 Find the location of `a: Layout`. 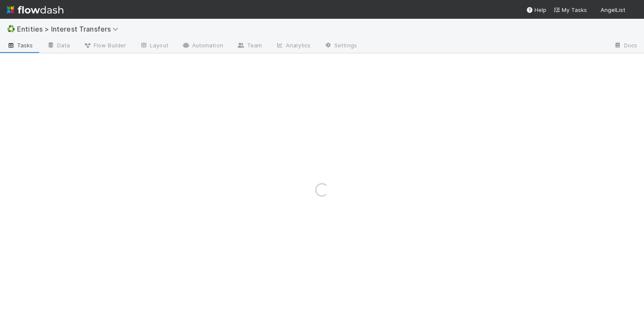

a: Layout is located at coordinates (153, 46).